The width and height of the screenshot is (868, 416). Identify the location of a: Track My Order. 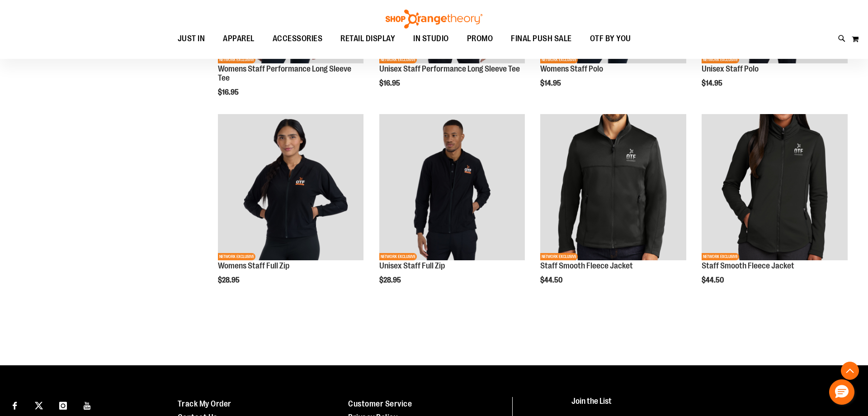
(204, 403).